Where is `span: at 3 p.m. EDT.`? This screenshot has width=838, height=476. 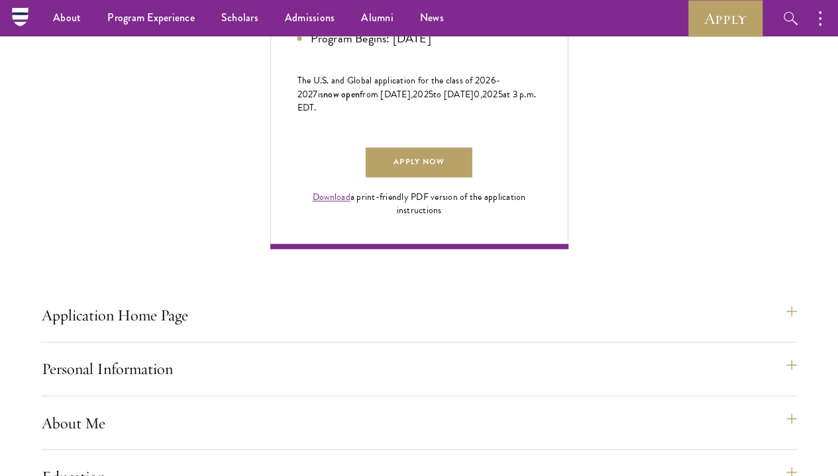 span: at 3 p.m. EDT. is located at coordinates (417, 101).